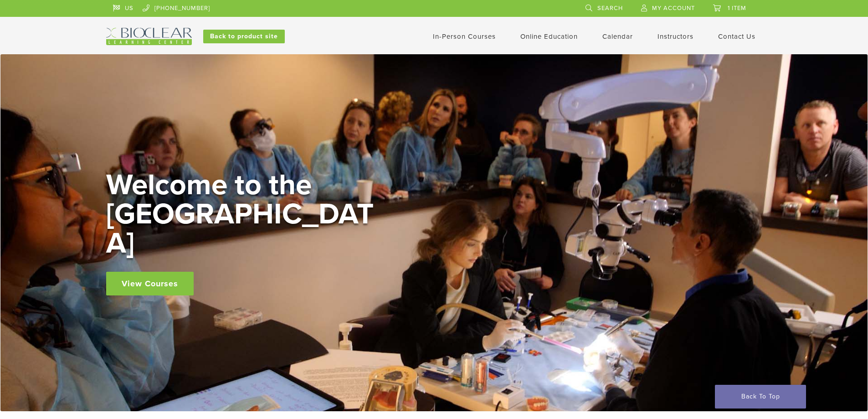 Image resolution: width=868 pixels, height=419 pixels. I want to click on a: Instructors, so click(675, 36).